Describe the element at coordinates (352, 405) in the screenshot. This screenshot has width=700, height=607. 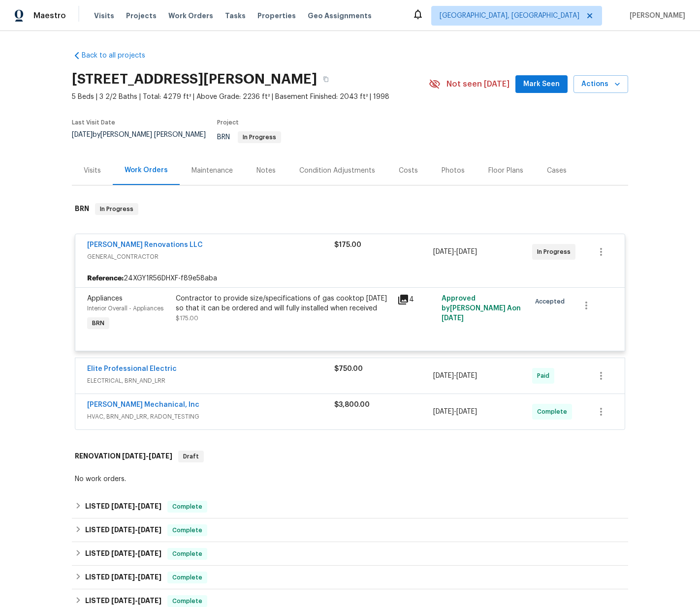
I see `span: $3,800.00` at that location.